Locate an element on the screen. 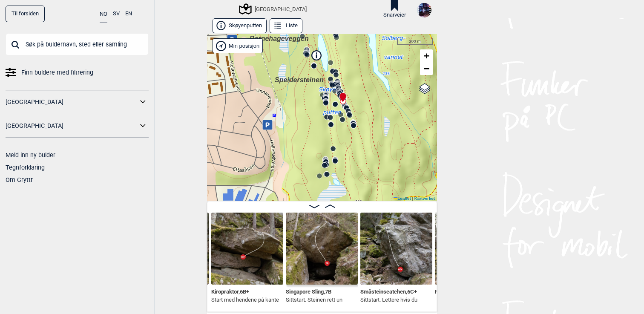 Image resolution: width=644 pixels, height=314 pixels. span: Perlemor , 4 is located at coordinates (448, 290).